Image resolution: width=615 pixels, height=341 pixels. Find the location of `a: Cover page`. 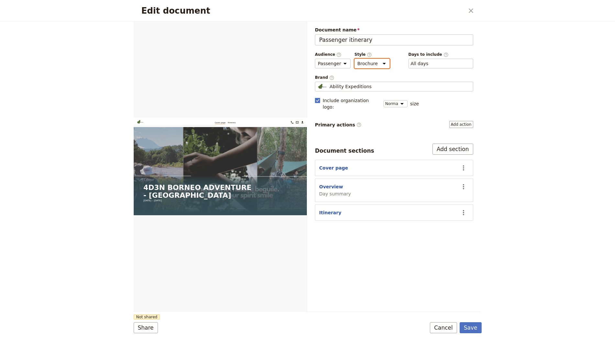

a: Cover page is located at coordinates (207, 11).